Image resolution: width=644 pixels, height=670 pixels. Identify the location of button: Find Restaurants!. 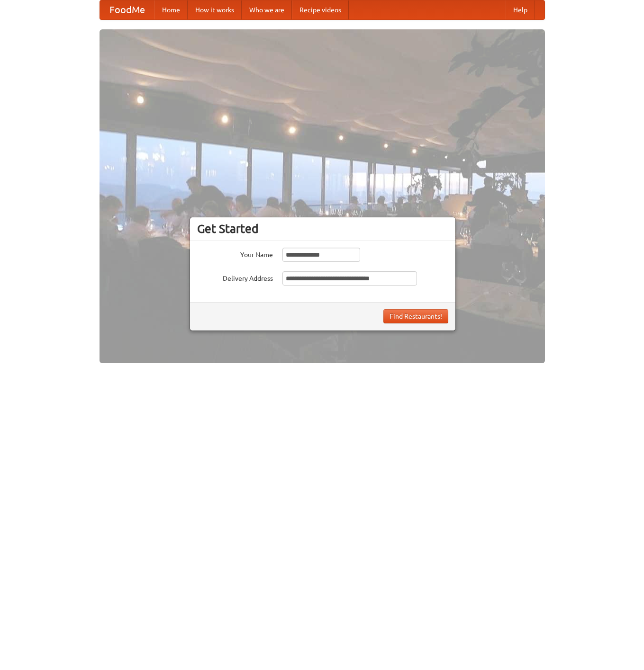
(415, 316).